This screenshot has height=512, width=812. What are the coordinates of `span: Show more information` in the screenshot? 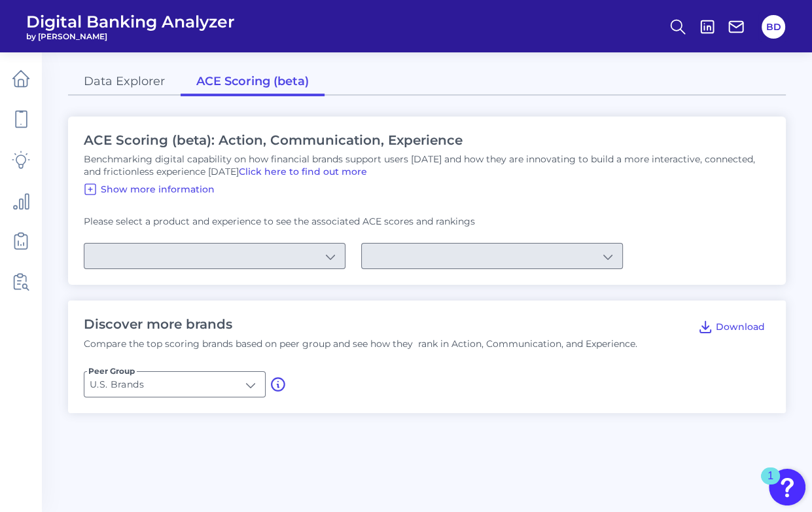 It's located at (158, 189).